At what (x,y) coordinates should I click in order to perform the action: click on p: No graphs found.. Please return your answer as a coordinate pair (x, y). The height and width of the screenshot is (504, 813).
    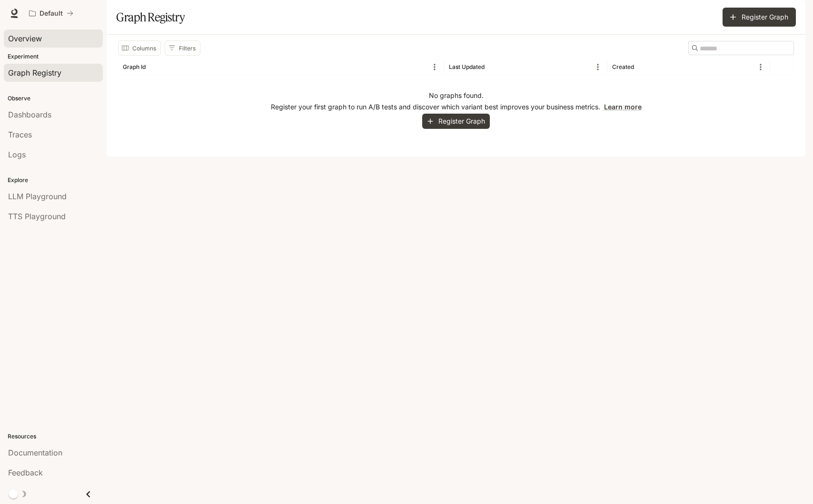
    Looking at the image, I should click on (456, 96).